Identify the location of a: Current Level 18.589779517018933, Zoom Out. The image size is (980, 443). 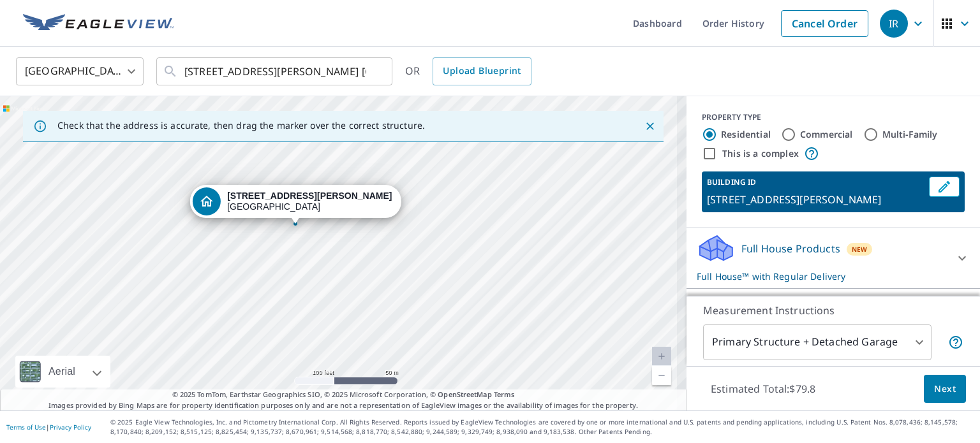
(662, 376).